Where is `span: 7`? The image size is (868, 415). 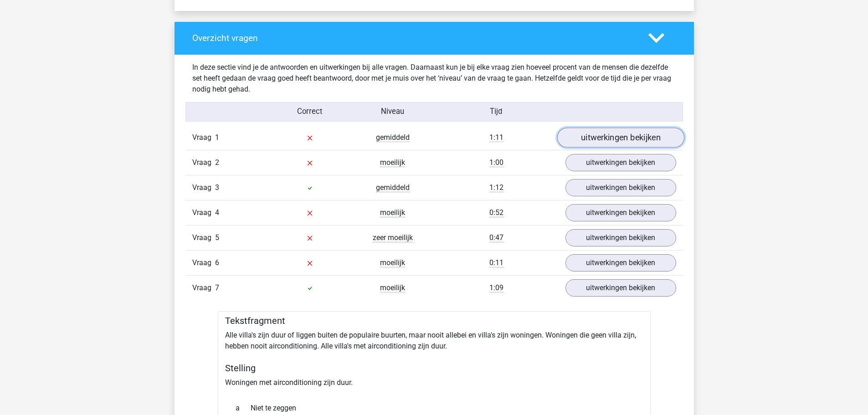 span: 7 is located at coordinates (217, 287).